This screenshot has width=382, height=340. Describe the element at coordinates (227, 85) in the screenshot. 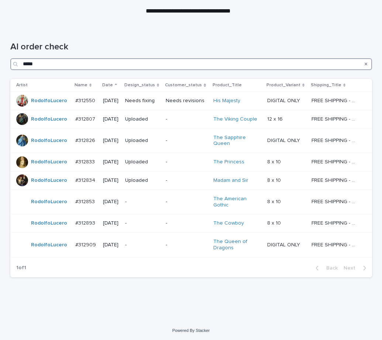

I see `p: Product_Title` at that location.